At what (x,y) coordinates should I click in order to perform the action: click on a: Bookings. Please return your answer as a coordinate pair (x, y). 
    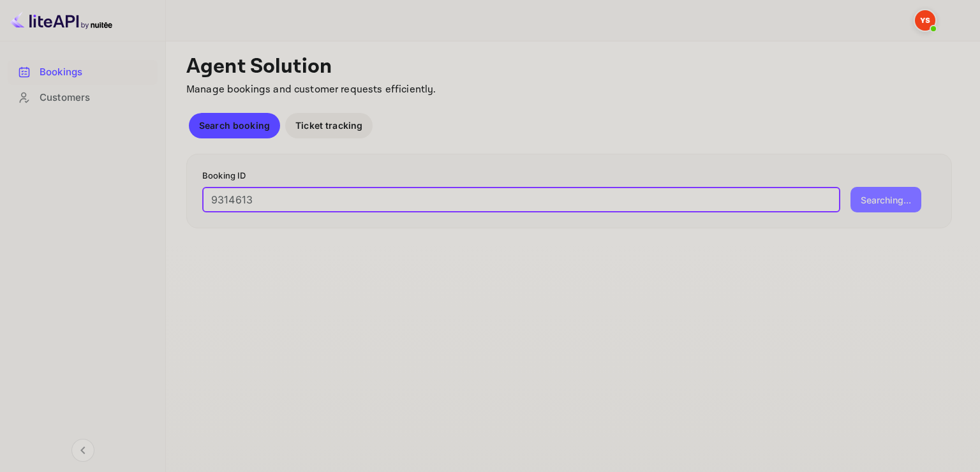
    Looking at the image, I should click on (82, 72).